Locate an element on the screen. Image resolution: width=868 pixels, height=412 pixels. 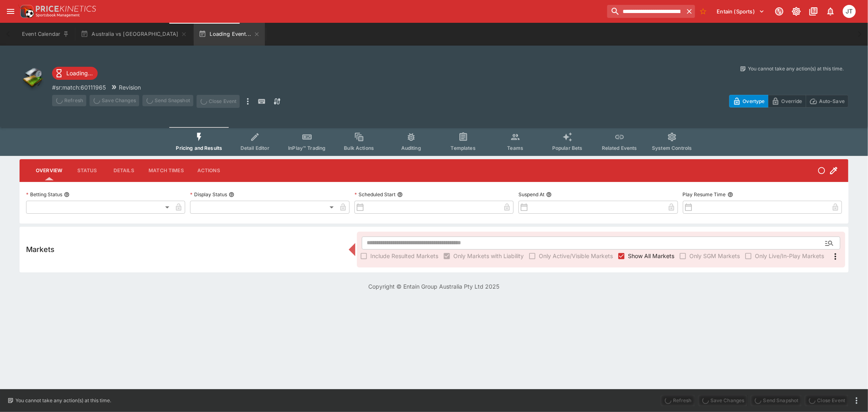
p: Betting Status is located at coordinates (44, 194).